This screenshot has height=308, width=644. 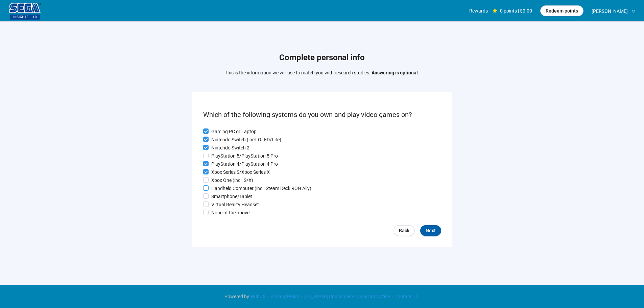 I want to click on span: Next, so click(x=431, y=231).